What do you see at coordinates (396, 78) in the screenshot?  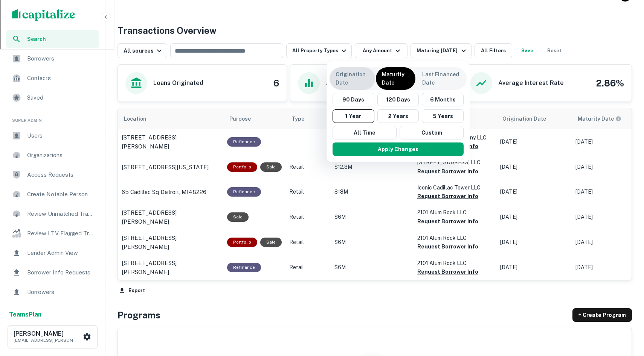 I see `p: Maturity Date` at bounding box center [396, 78].